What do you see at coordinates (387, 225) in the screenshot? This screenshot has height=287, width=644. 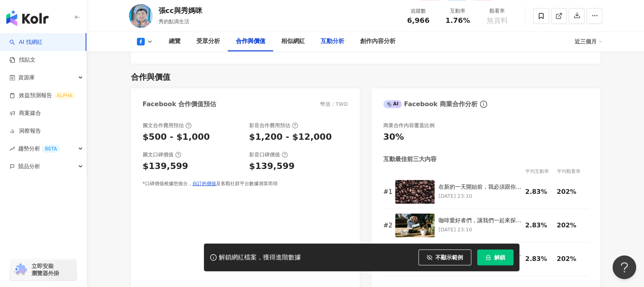 I see `div: # 2` at bounding box center [387, 225].